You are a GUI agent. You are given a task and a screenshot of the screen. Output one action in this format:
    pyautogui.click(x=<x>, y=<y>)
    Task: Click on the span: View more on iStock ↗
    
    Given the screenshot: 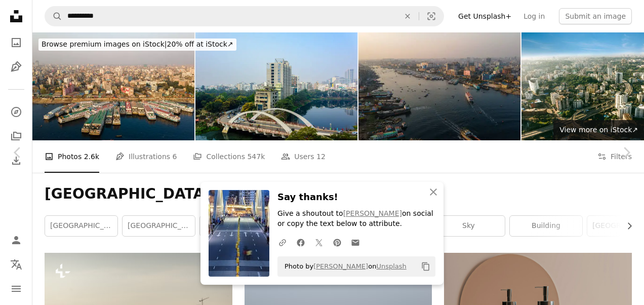 What is the action you would take?
    pyautogui.click(x=598, y=130)
    